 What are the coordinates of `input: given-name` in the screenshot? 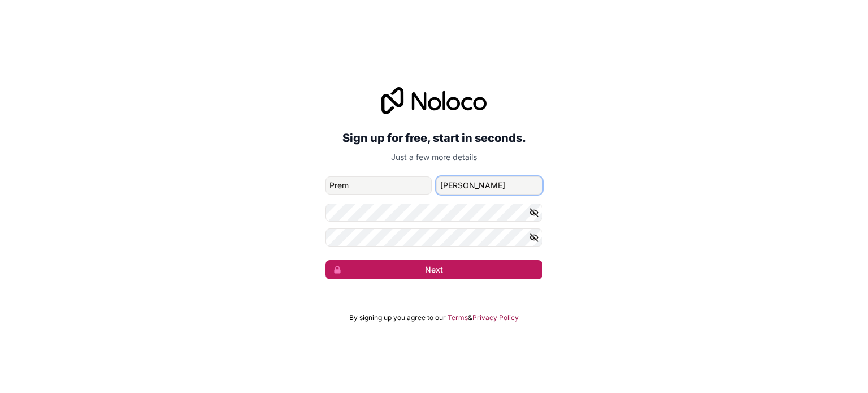 It's located at (379, 185).